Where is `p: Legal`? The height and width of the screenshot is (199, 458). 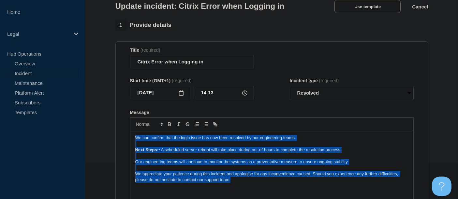
p: Legal is located at coordinates (38, 34).